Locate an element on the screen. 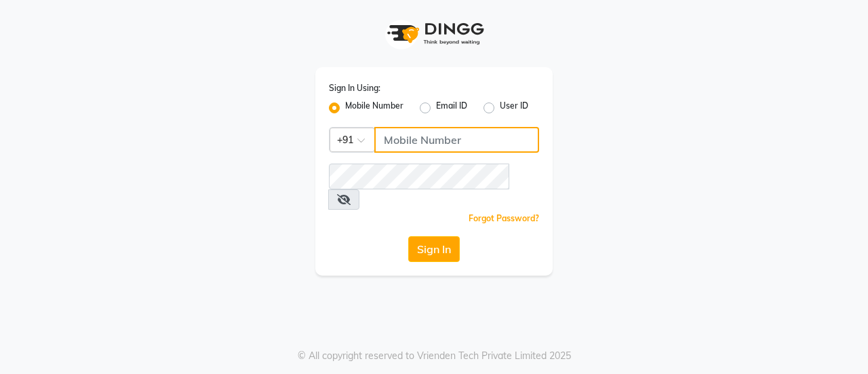 This screenshot has height=374, width=868. label: Mobile Number is located at coordinates (374, 108).